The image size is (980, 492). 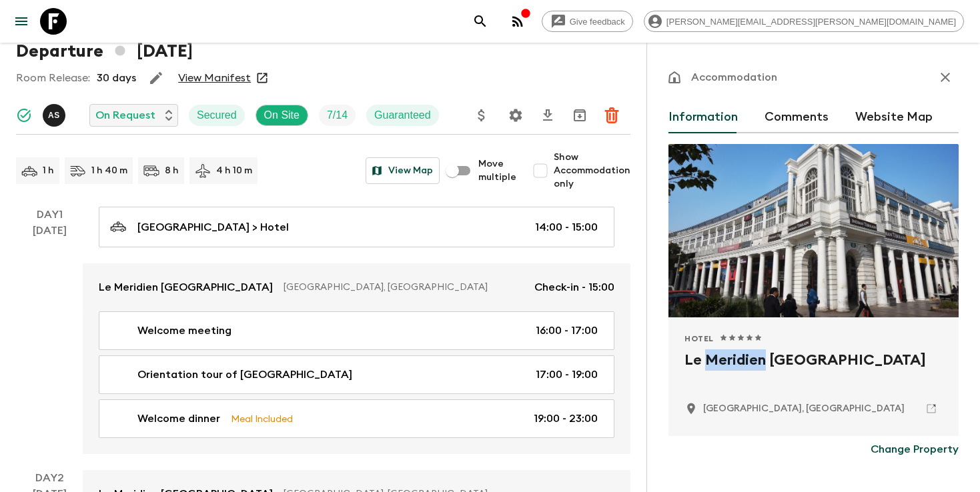 What do you see at coordinates (22, 22) in the screenshot?
I see `button: menu` at bounding box center [22, 22].